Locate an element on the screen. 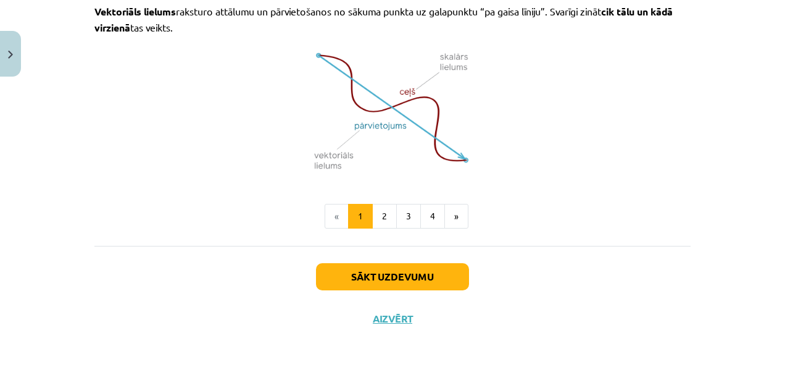 This screenshot has width=785, height=367. button: 1 is located at coordinates (361, 216).